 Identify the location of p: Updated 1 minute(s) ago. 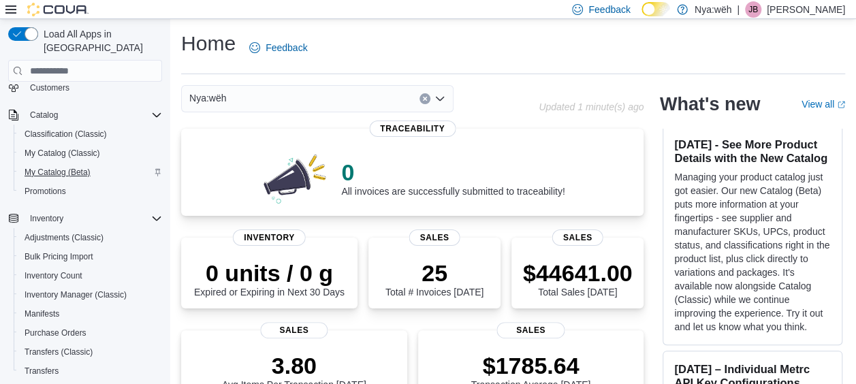
(591, 107).